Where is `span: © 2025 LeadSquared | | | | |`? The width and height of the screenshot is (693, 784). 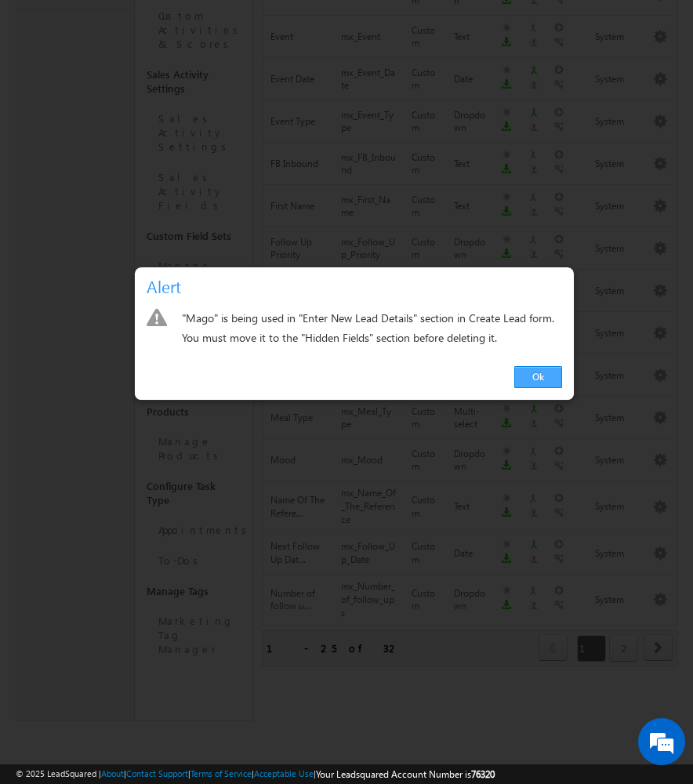 span: © 2025 LeadSquared | | | | | is located at coordinates (255, 774).